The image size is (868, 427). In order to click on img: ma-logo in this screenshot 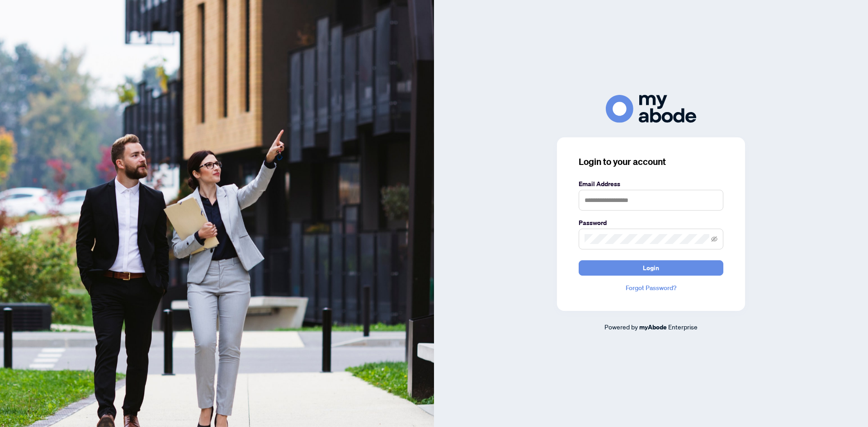, I will do `click(651, 108)`.